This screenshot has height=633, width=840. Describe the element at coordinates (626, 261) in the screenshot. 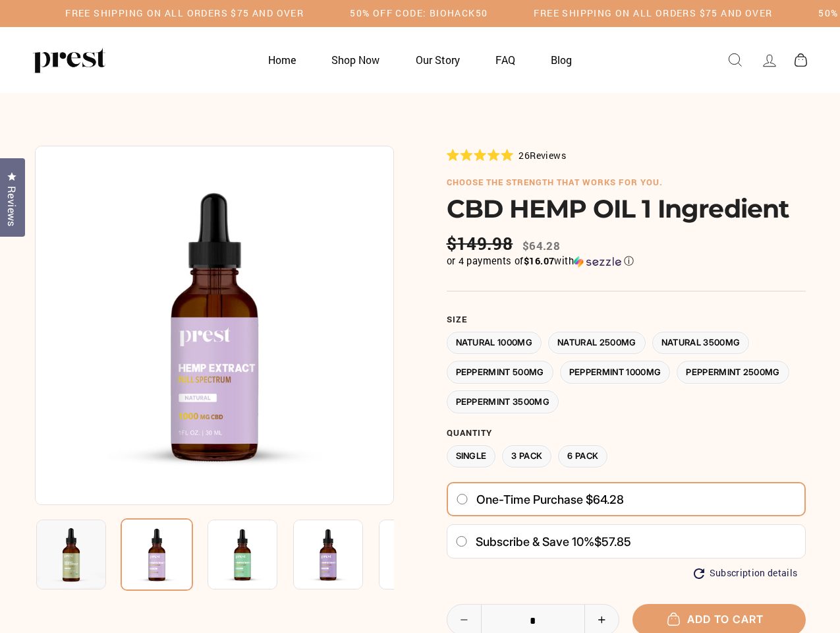

I see `div: or 4 payments of$16.07withSezzle Click to learn more about Sezzle` at that location.